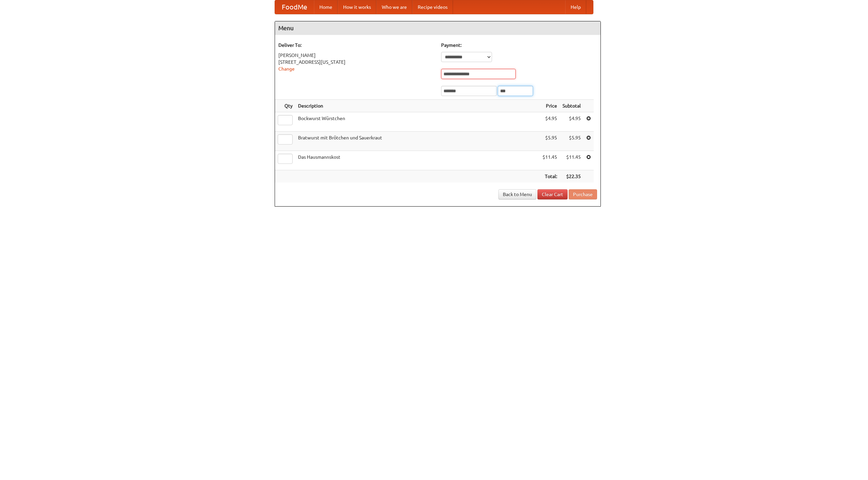 This screenshot has width=868, height=480. Describe the element at coordinates (326, 7) in the screenshot. I see `a: Home` at that location.